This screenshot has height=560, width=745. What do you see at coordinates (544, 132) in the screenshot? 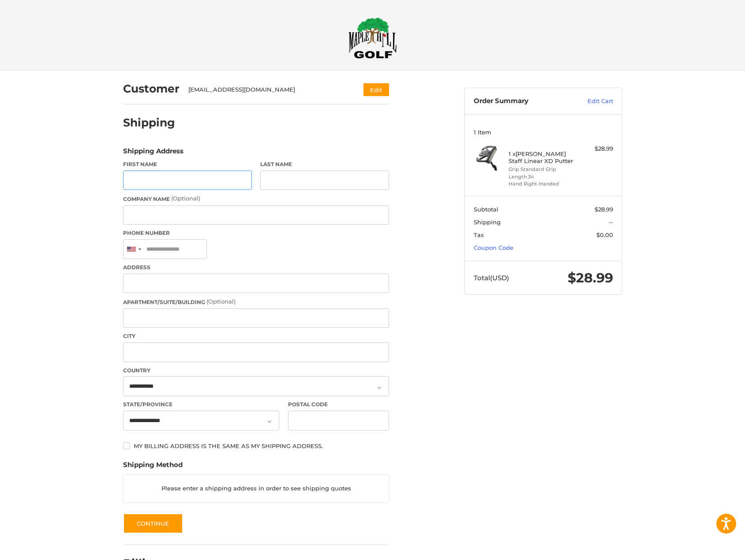
I see `h3: 1 Item` at bounding box center [544, 132].